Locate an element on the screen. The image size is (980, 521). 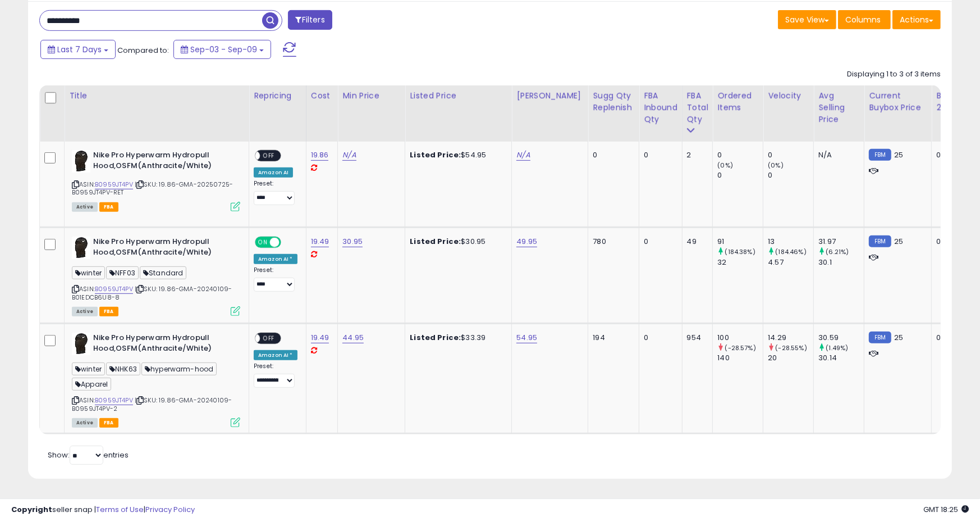
div: 140 is located at coordinates (739, 358).